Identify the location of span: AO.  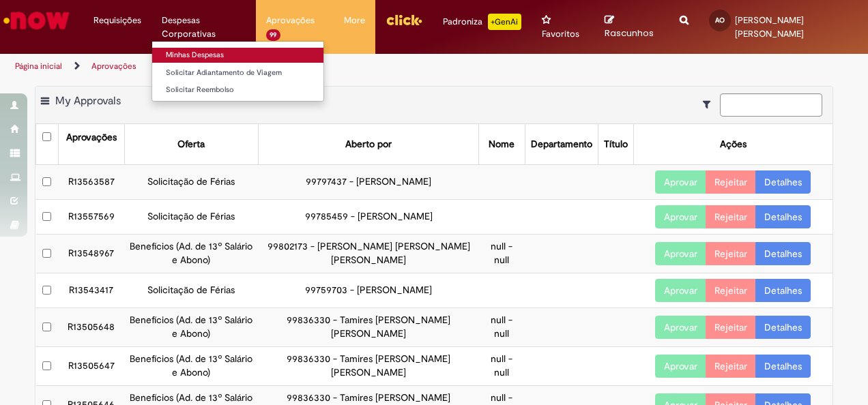
(720, 20).